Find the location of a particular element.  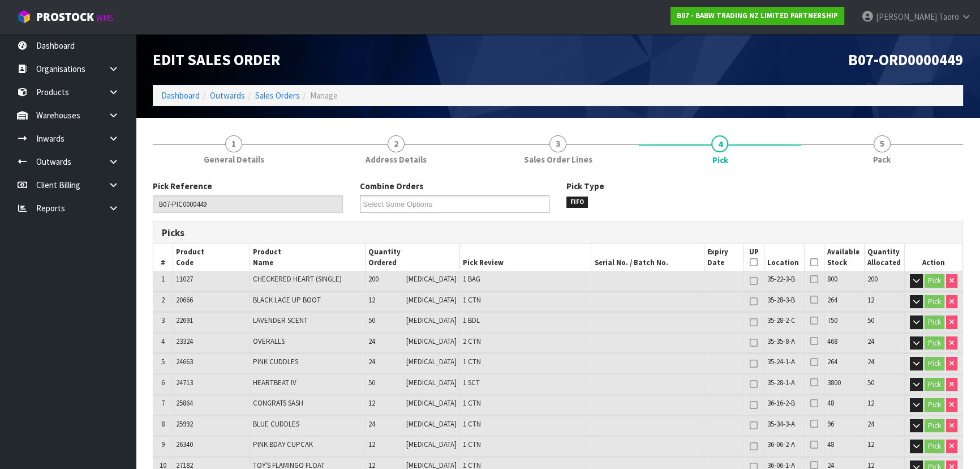

span: 1 BDL is located at coordinates (471, 320).